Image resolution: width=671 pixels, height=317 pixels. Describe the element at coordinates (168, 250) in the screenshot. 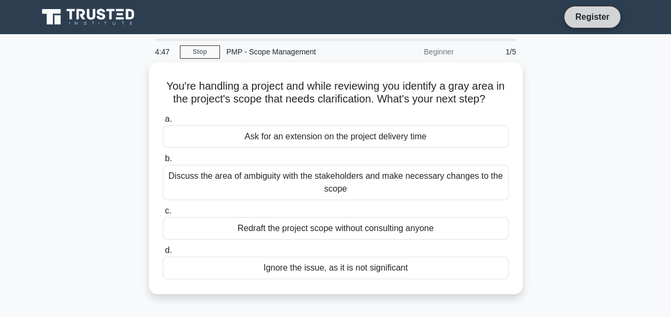

I see `span: d.` at that location.